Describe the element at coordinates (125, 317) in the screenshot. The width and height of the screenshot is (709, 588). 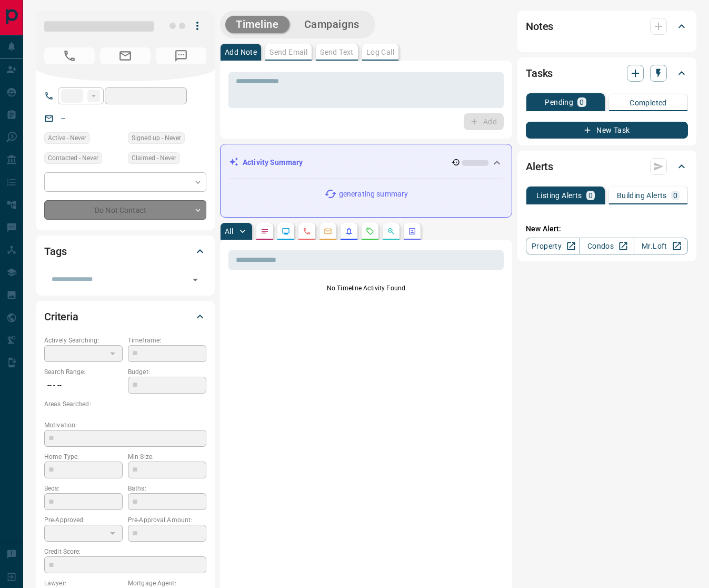
I see `div: Criteria` at that location.